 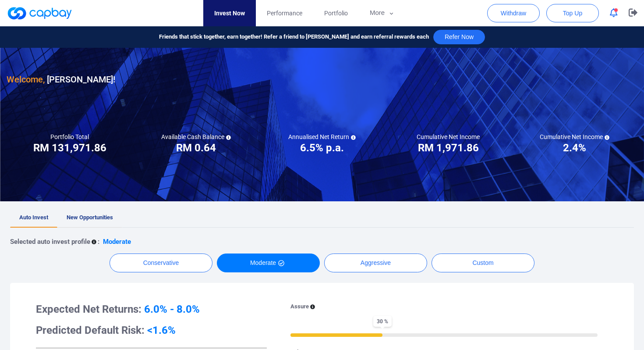 I want to click on span: 30 %, so click(x=382, y=321).